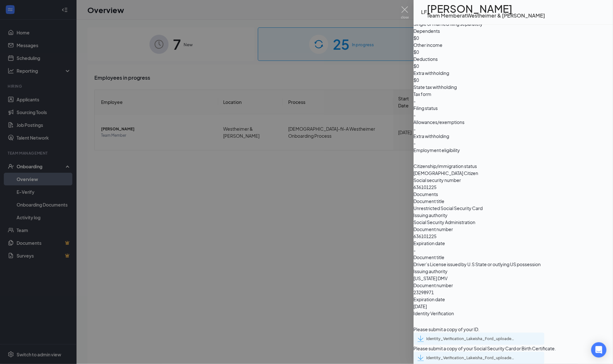 The height and width of the screenshot is (364, 613). I want to click on span: Allowances/exemptions, so click(513, 122).